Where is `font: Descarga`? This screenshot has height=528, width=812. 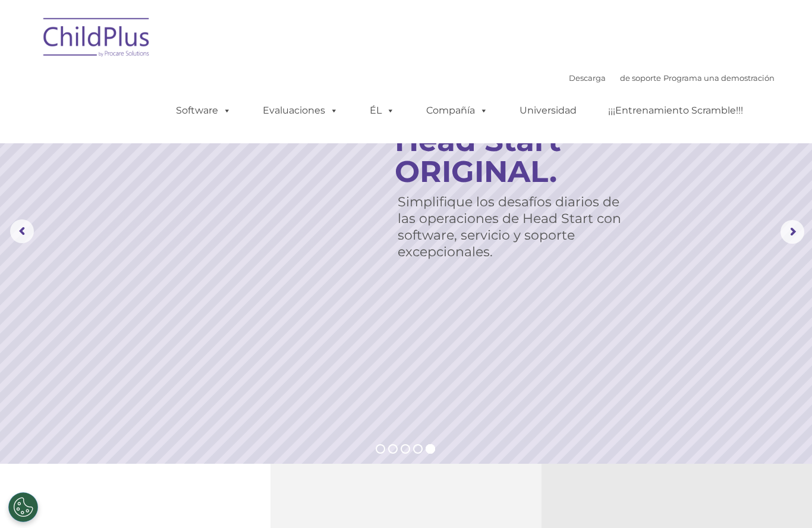 font: Descarga is located at coordinates (587, 77).